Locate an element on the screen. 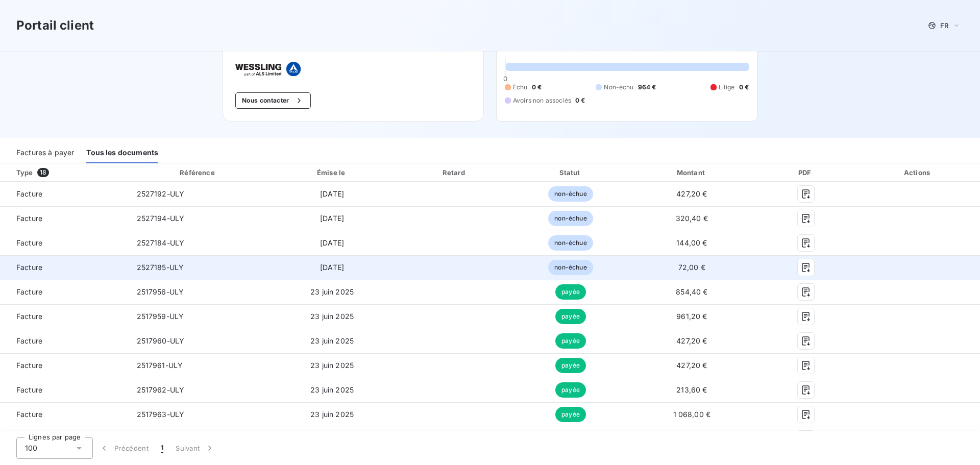  span: 2517956-ULY is located at coordinates (161, 292).